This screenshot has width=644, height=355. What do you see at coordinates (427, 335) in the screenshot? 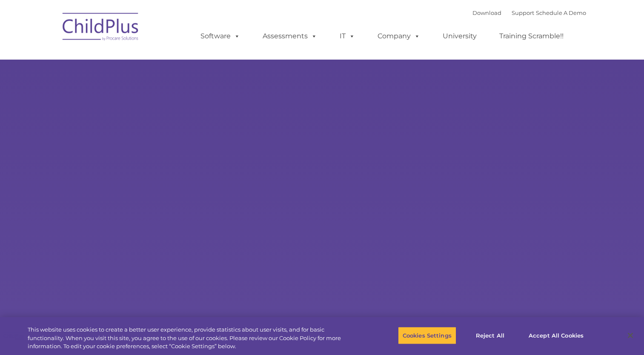
I see `button: Cookies Settings` at bounding box center [427, 335].